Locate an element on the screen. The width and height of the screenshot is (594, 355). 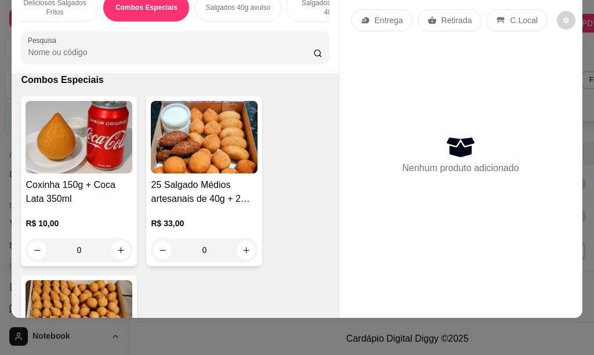
p: Salgados 40g avulso is located at coordinates (238, 8).